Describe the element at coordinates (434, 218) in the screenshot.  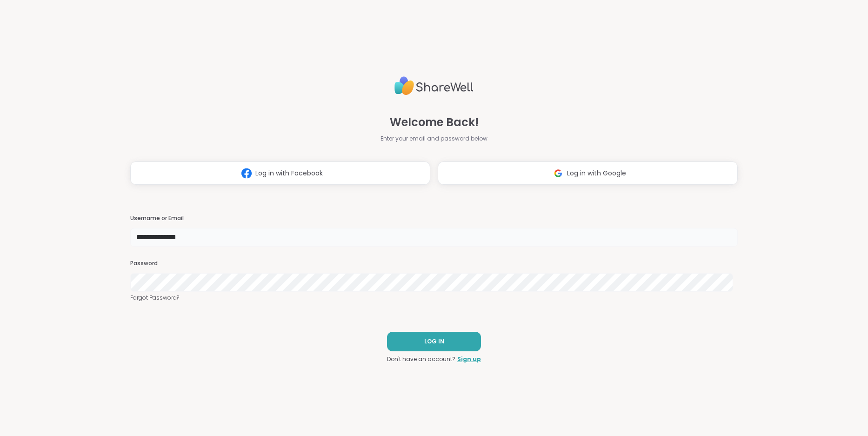
I see `h3: Username or Email` at that location.